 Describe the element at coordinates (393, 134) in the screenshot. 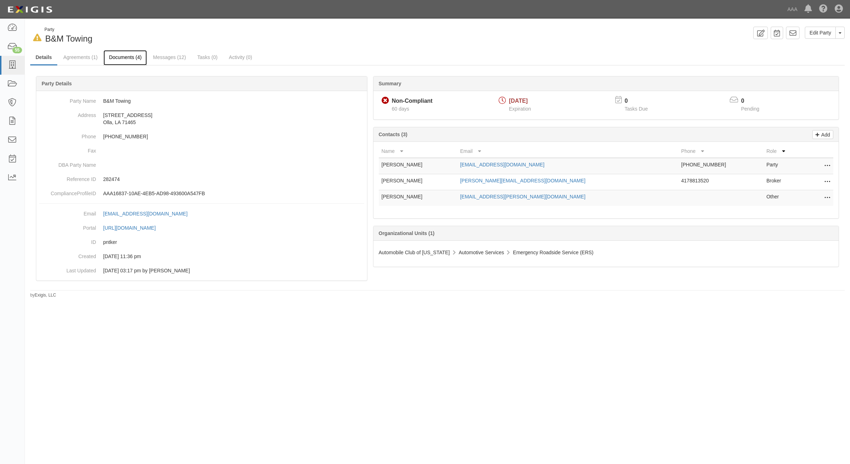

I see `b: Contacts (3)` at that location.